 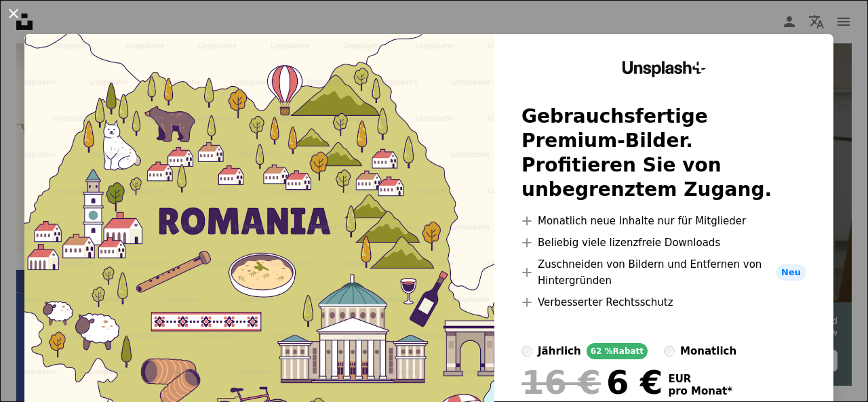 I want to click on input: jährlich62 %Rabatt, so click(x=527, y=352).